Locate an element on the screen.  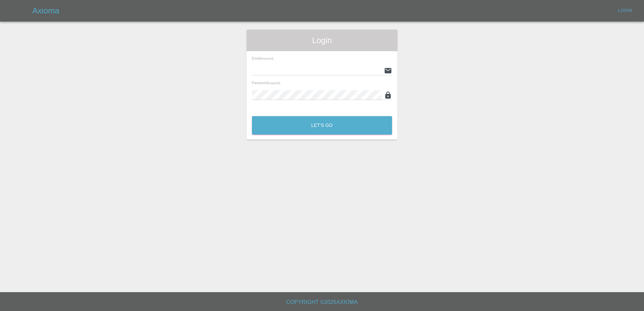
a: Login is located at coordinates (625, 11).